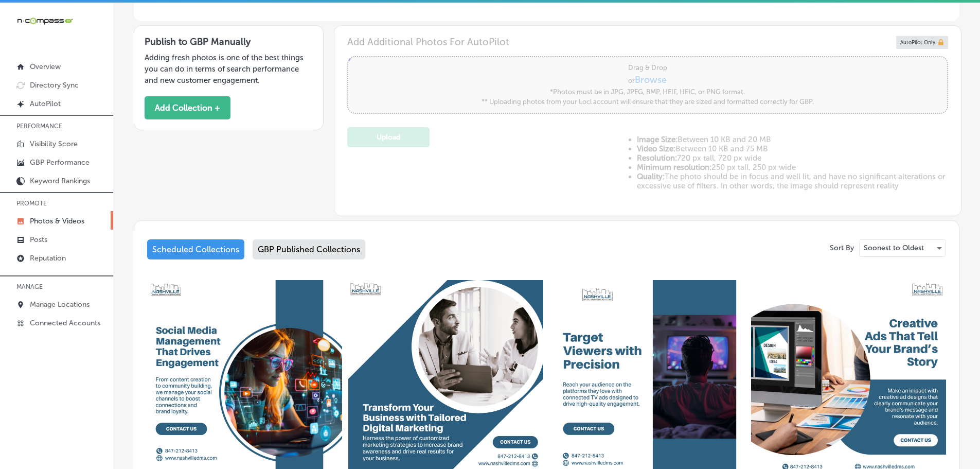 The image size is (980, 469). I want to click on img: 660ab0bf-5cc7-4cb8-ba1c-48b5ae0f18e60NCTV_CLogo_TV_Black_-500x88.png, so click(44, 20).